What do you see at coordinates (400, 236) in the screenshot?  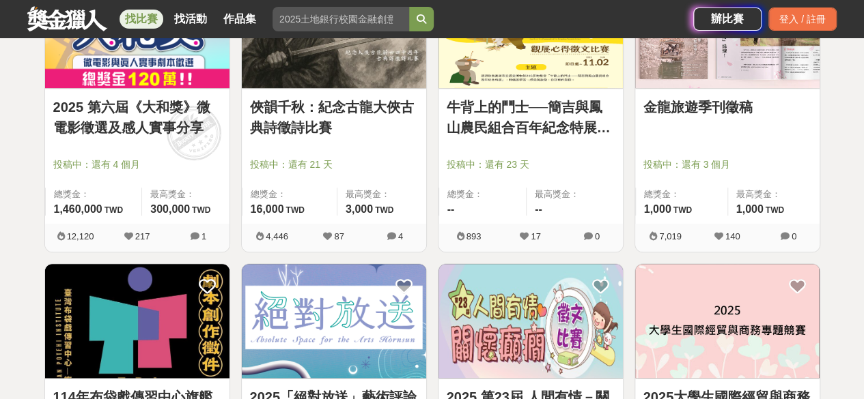 I see `span: 4` at bounding box center [400, 236].